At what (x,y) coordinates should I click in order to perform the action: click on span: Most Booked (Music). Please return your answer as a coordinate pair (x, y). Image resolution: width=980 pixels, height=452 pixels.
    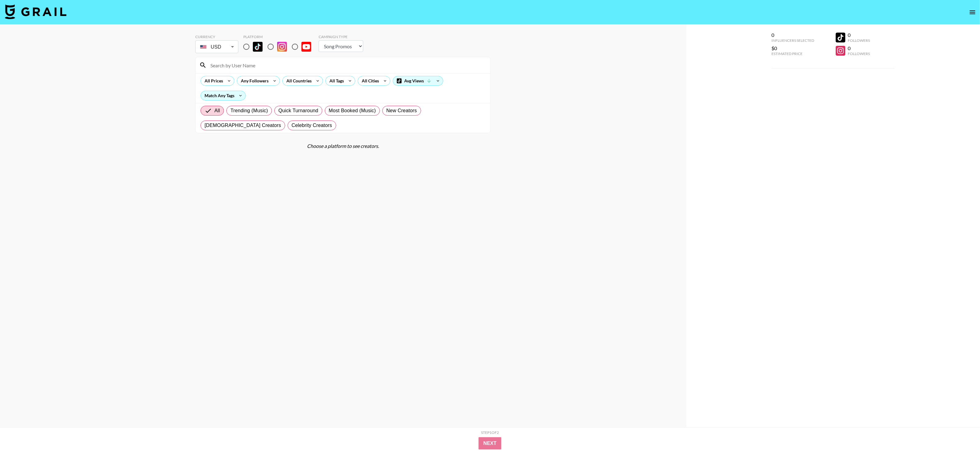
    Looking at the image, I should click on (352, 110).